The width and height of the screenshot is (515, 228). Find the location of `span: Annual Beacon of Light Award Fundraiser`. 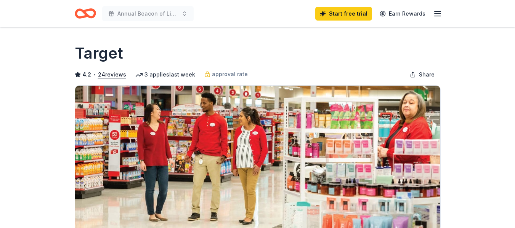

span: Annual Beacon of Light Award Fundraiser is located at coordinates (148, 14).